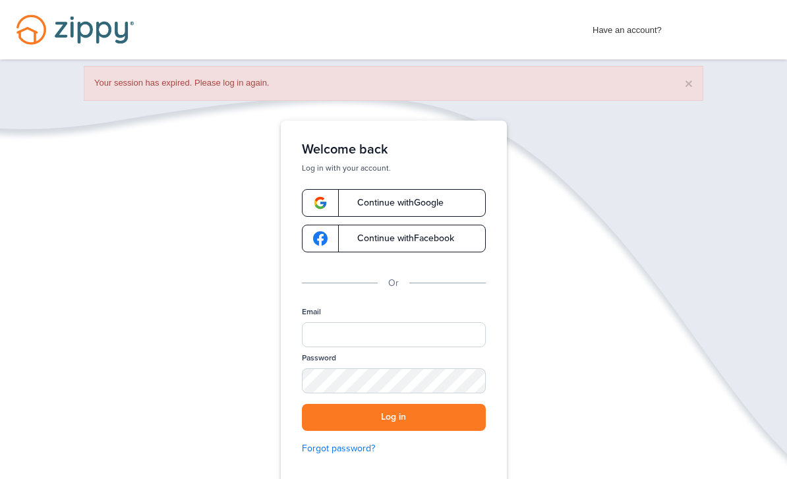 Image resolution: width=787 pixels, height=479 pixels. I want to click on input: Email, so click(393, 335).